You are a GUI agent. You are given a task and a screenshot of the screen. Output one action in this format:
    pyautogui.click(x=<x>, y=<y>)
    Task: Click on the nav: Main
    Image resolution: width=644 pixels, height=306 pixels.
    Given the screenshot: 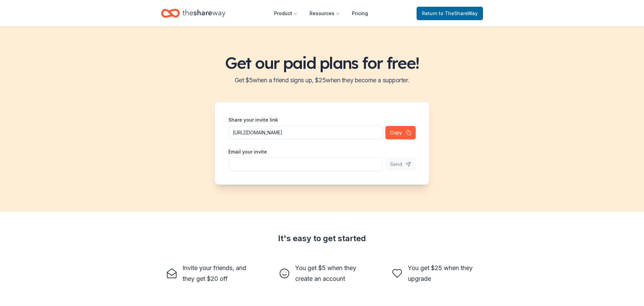 What is the action you would take?
    pyautogui.click(x=321, y=13)
    